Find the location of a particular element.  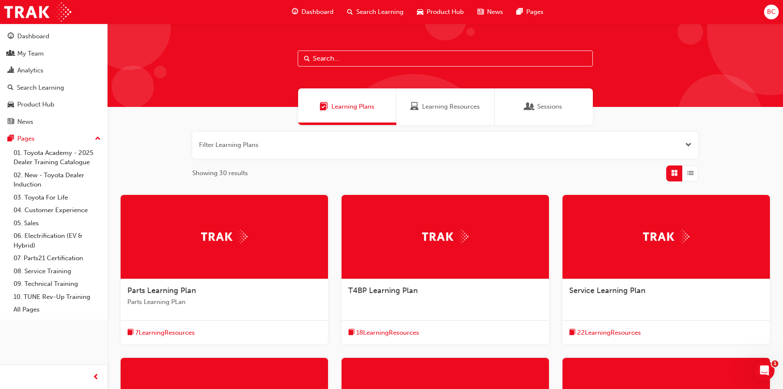

a: search-iconSearch Learning is located at coordinates (375, 12).